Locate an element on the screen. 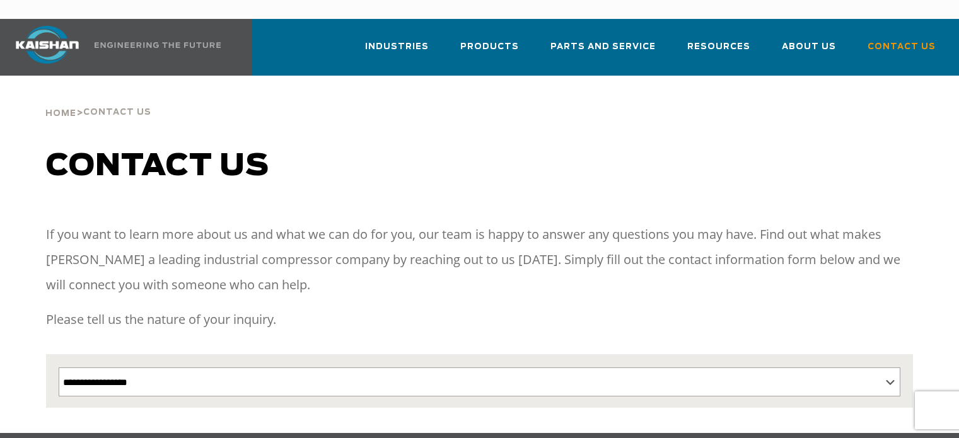 The height and width of the screenshot is (438, 959). img: Engineering the future is located at coordinates (158, 45).